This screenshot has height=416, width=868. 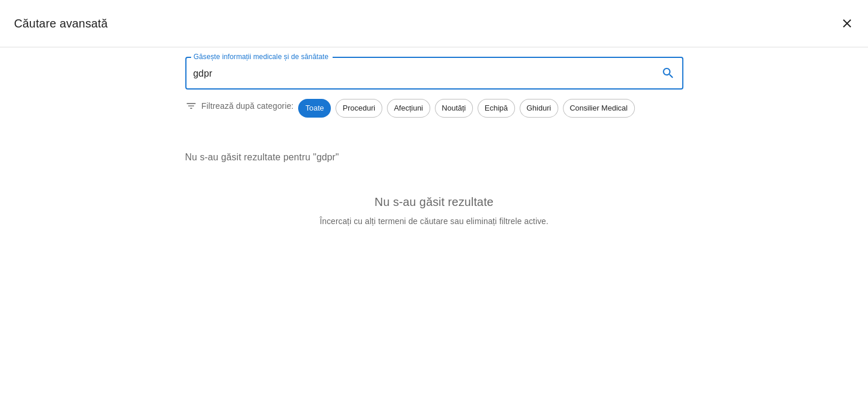 What do you see at coordinates (539, 108) in the screenshot?
I see `span: Ghiduri` at bounding box center [539, 108].